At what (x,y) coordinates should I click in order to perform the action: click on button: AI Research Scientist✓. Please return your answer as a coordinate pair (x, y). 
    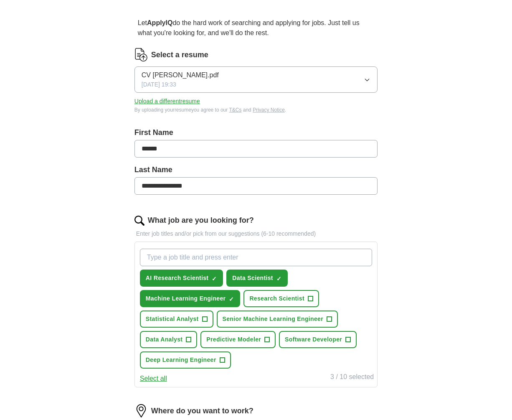
    Looking at the image, I should click on (181, 278).